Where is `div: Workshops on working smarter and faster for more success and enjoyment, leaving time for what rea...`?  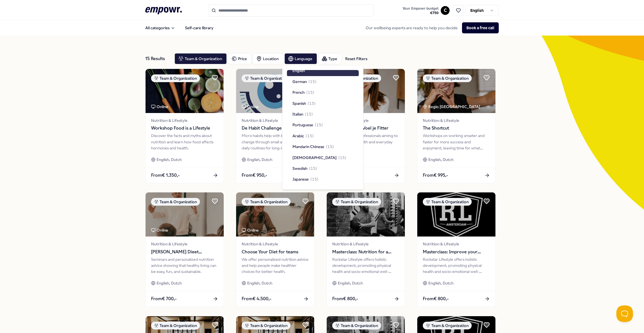 div: Workshops on working smarter and faster for more success and enjoyment, leaving time for what rea... is located at coordinates (456, 142).